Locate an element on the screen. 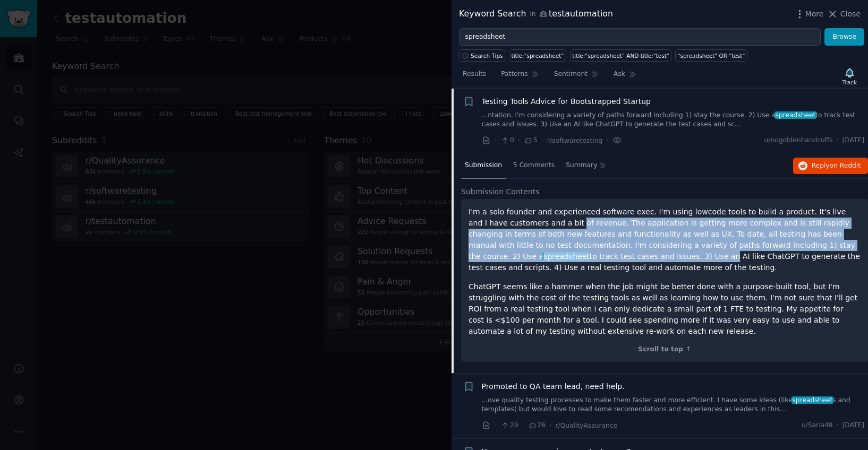 Image resolution: width=868 pixels, height=450 pixels. span: 5 is located at coordinates (530, 141).